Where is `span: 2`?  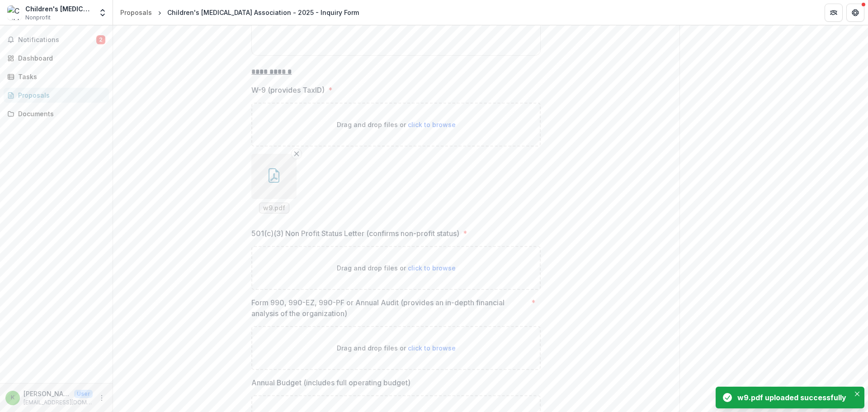 span: 2 is located at coordinates (101, 40).